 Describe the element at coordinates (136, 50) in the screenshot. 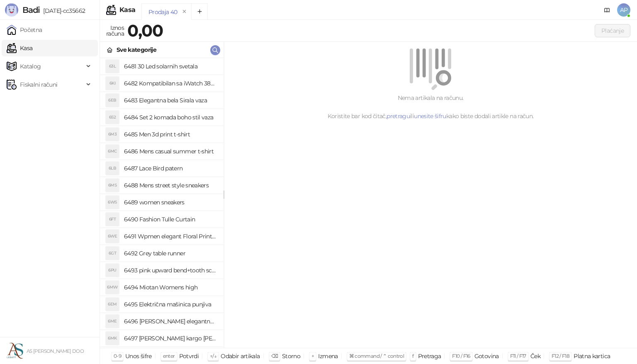

I see `div: Sve kategorije` at that location.